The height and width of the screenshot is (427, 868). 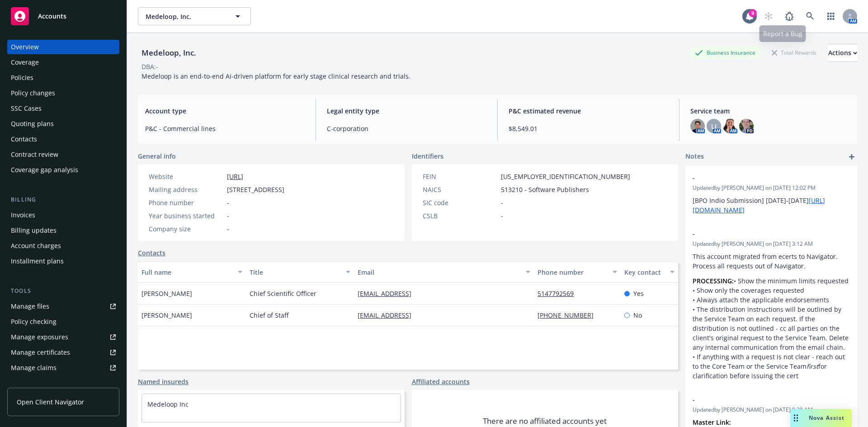 I want to click on div: Manage claims, so click(x=34, y=367).